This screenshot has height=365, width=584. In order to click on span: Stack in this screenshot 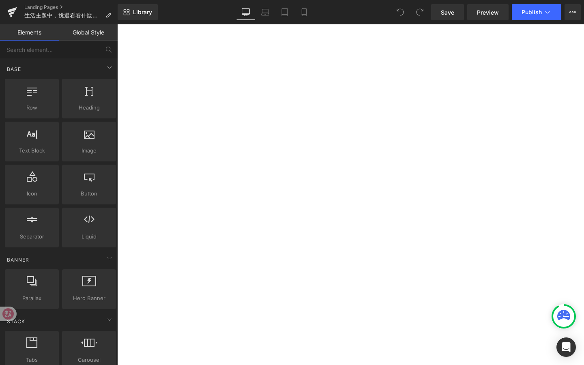, I will do `click(16, 321)`.